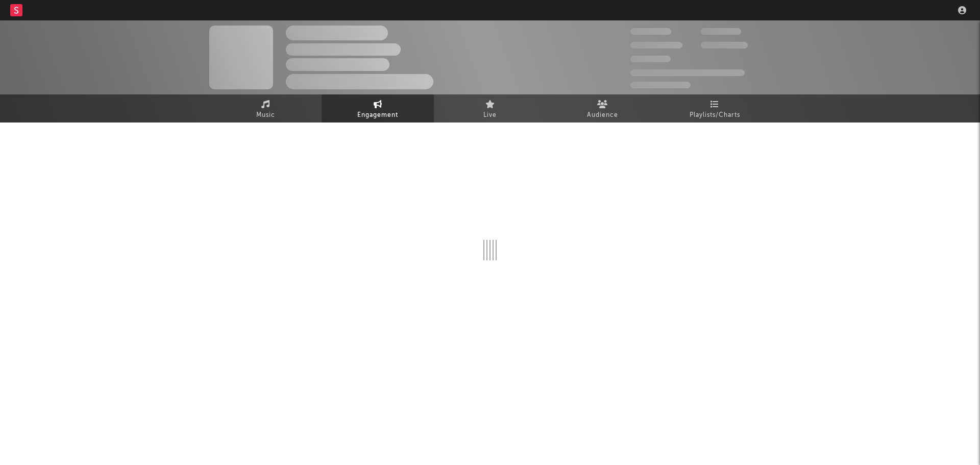 This screenshot has height=465, width=980. Describe the element at coordinates (661, 85) in the screenshot. I see `span: Jump Score: 85.0` at that location.